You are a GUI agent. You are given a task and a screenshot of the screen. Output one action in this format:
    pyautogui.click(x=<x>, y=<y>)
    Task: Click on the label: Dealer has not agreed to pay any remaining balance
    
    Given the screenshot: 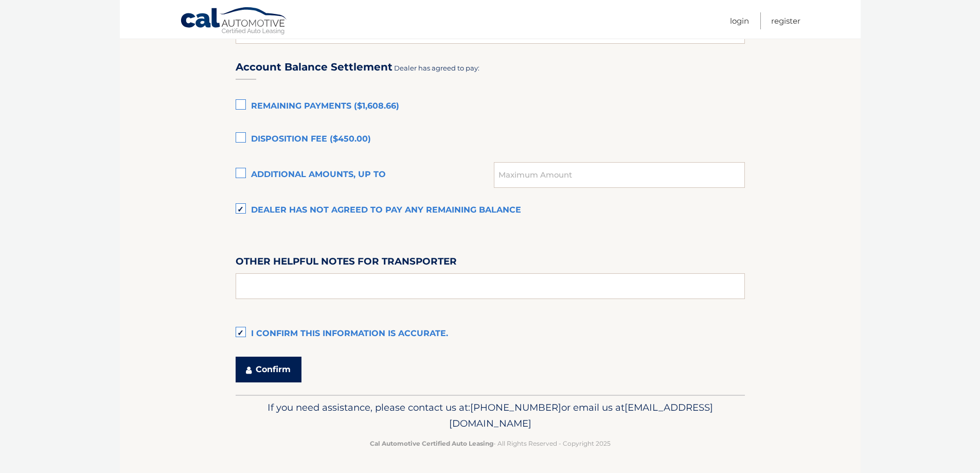 What is the action you would take?
    pyautogui.click(x=490, y=211)
    